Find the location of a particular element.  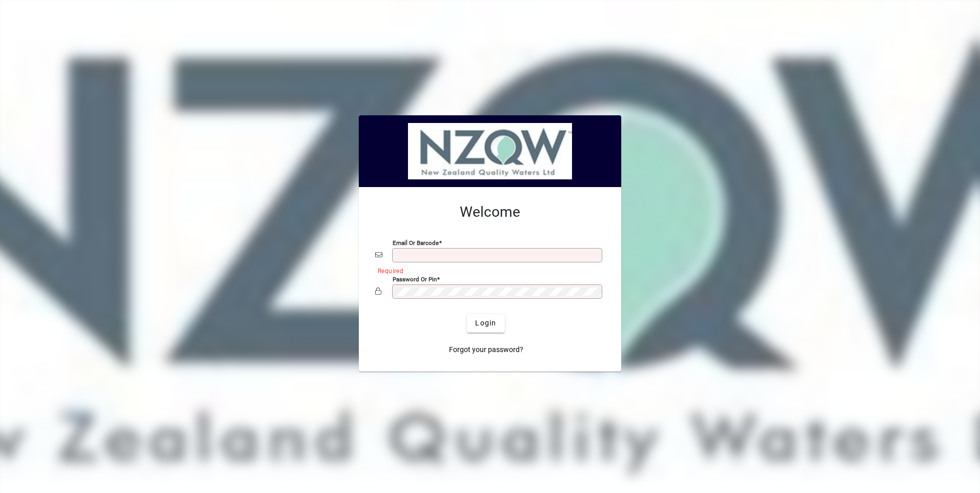

a: Forgot your password? is located at coordinates (486, 350).